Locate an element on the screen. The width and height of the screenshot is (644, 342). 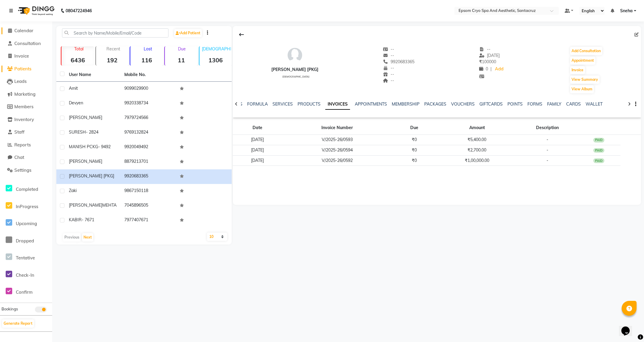
span: Calendar is located at coordinates (24, 31).